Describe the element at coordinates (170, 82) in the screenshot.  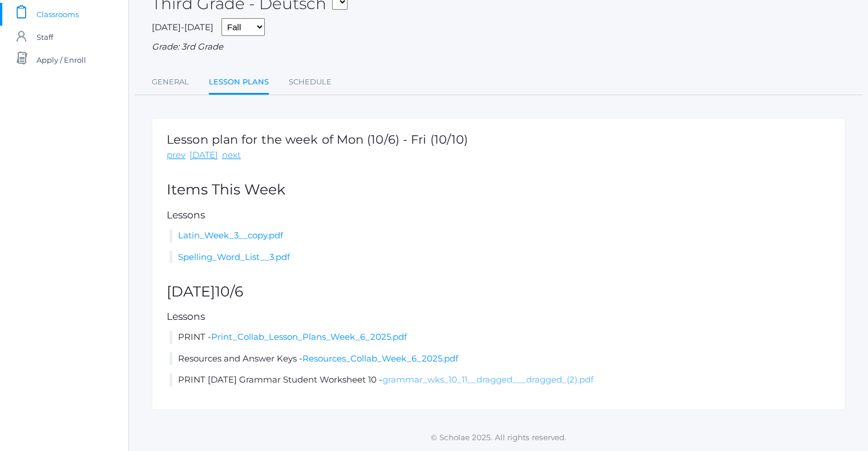
I see `a: General` at that location.